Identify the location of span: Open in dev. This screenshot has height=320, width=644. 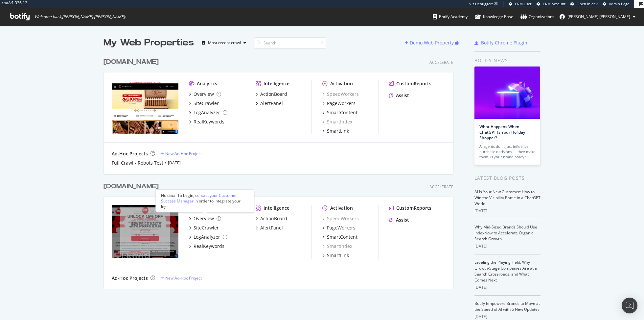
(588, 4).